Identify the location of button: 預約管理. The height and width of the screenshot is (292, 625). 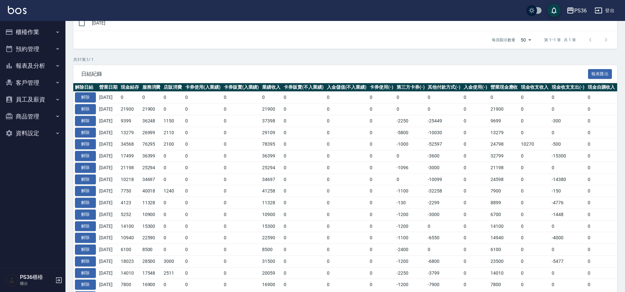
(33, 49).